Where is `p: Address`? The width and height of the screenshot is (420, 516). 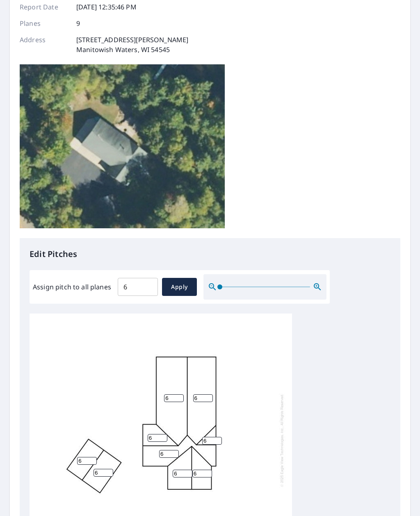 p: Address is located at coordinates (44, 44).